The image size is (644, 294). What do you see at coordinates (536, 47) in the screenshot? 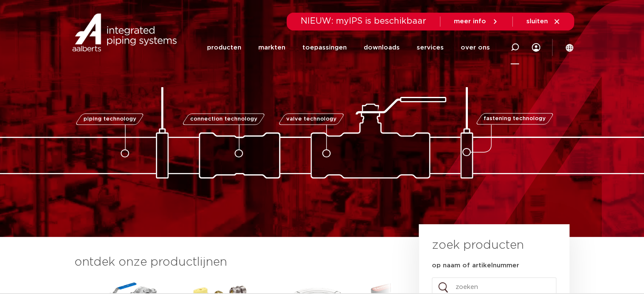
I see `div: my IPS` at bounding box center [536, 47].